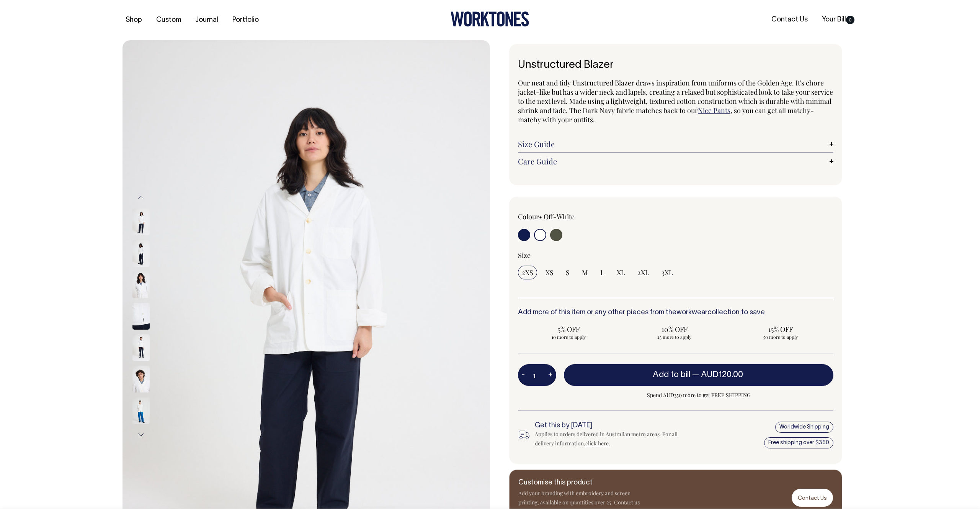  What do you see at coordinates (692, 312) in the screenshot?
I see `a: workwear` at bounding box center [692, 312].